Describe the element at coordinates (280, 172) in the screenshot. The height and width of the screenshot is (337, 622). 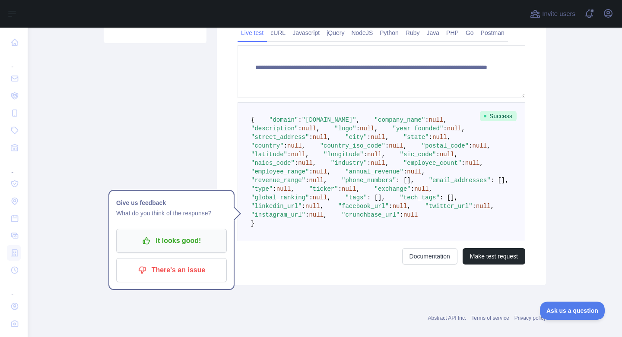
I see `span: "employee_range"` at that location.